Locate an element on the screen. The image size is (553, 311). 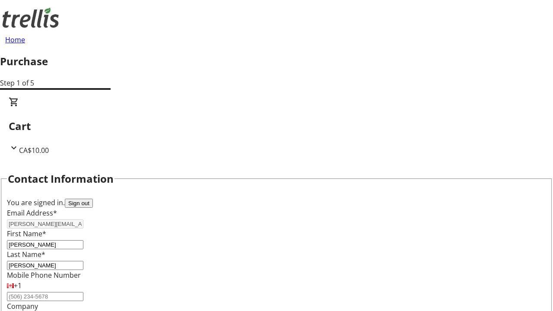
div: CartCA$10.00 is located at coordinates (277, 126).